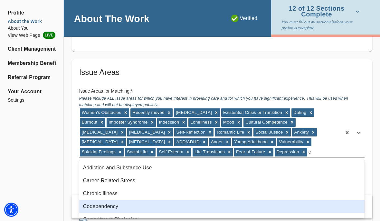 The width and height of the screenshot is (380, 221). Describe the element at coordinates (228, 122) in the screenshot. I see `div: Mood` at that location.